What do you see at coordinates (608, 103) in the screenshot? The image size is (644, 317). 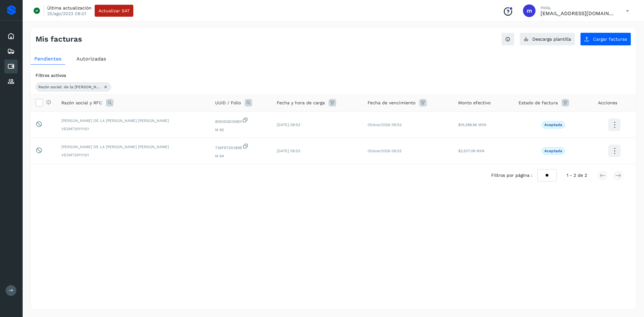 I see `span: Acciones` at bounding box center [608, 103].